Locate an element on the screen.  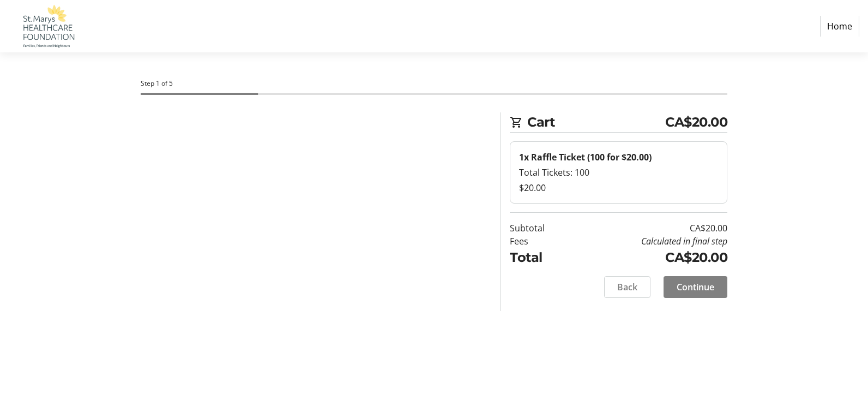
td: Fees is located at coordinates (541, 241).